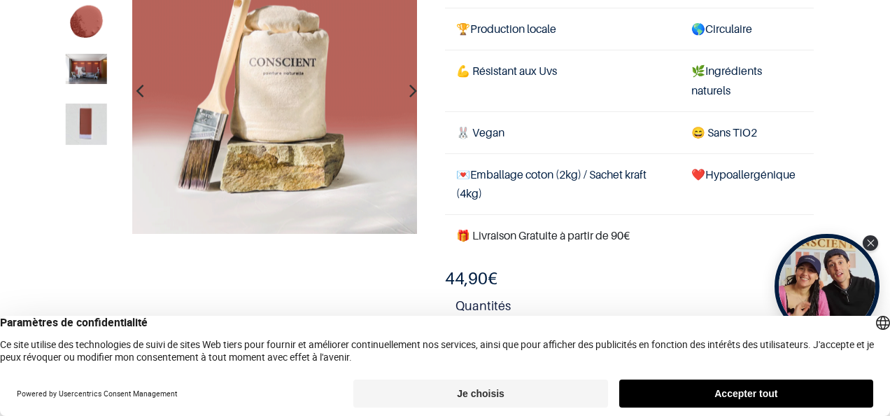  Describe the element at coordinates (507, 71) in the screenshot. I see `span: 💪 Résistant aux Uvs` at that location.